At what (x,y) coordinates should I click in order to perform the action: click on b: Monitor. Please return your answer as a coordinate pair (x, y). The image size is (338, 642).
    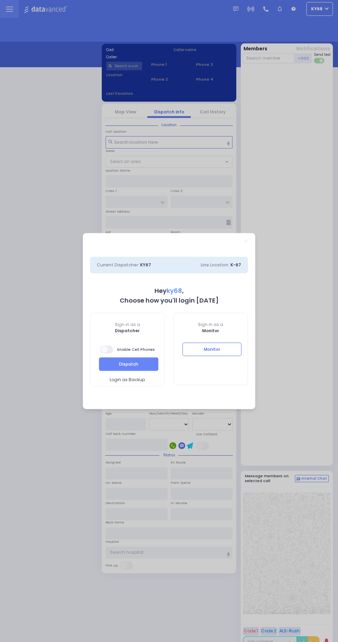
    Looking at the image, I should click on (210, 331).